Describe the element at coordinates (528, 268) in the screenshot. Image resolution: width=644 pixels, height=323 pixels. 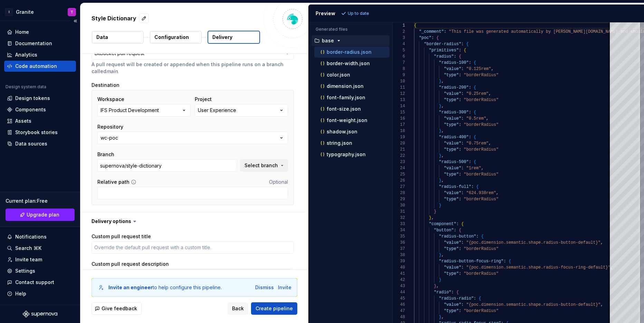
I see `span: "{poc.dimension.semantic.shape.radius-focus-ring-d` at that location.